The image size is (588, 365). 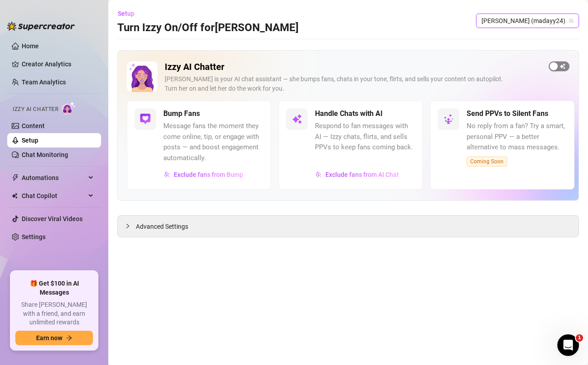 What do you see at coordinates (209, 174) in the screenshot?
I see `span: Exclude fans from Bump` at bounding box center [209, 174].